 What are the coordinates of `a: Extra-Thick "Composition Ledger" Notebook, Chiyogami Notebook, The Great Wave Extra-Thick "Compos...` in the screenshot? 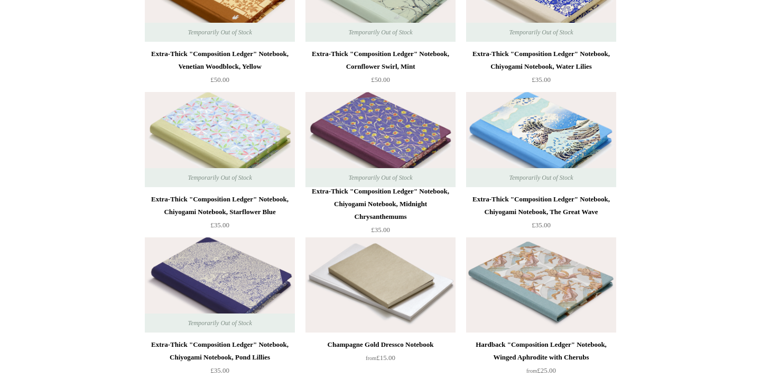 It's located at (541, 140).